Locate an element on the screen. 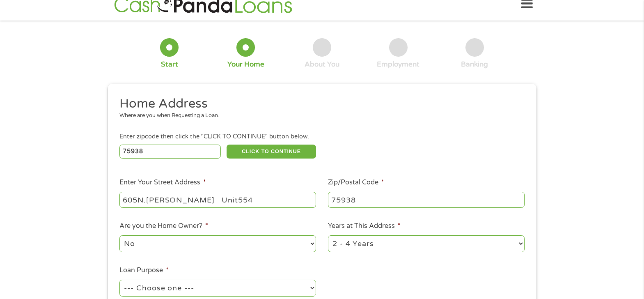 The image size is (644, 299). label: Enter Your Street Address is located at coordinates (163, 182).